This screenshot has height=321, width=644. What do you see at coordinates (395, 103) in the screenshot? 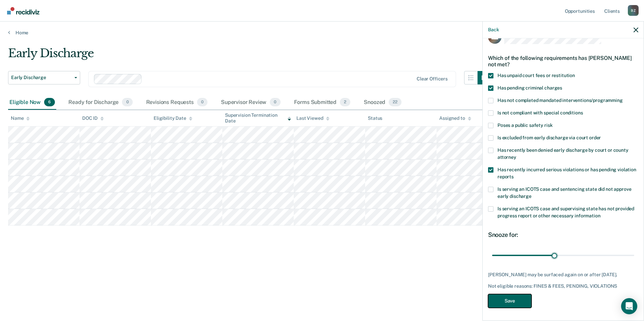
I see `span: 22` at bounding box center [395, 103].